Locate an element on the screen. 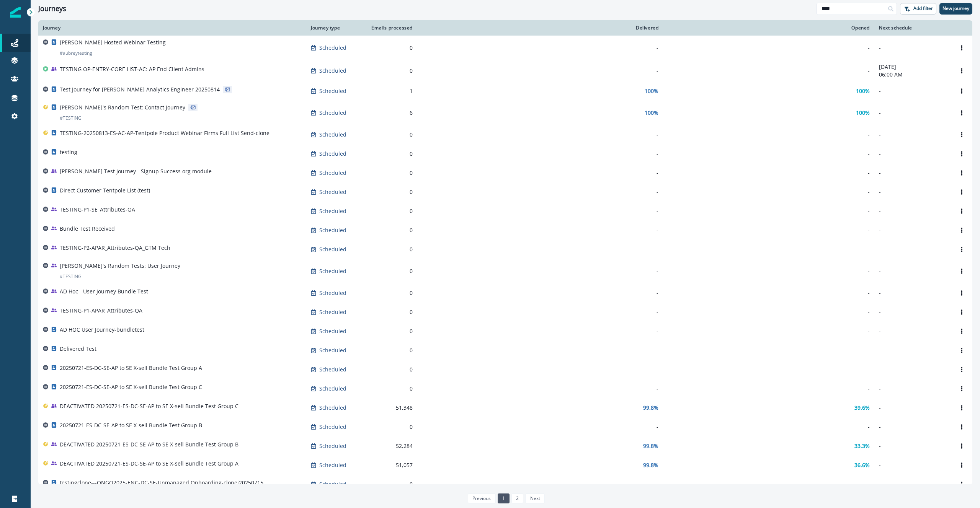  a: Bundle Test ReceivedScheduled0---Options is located at coordinates (505, 231).